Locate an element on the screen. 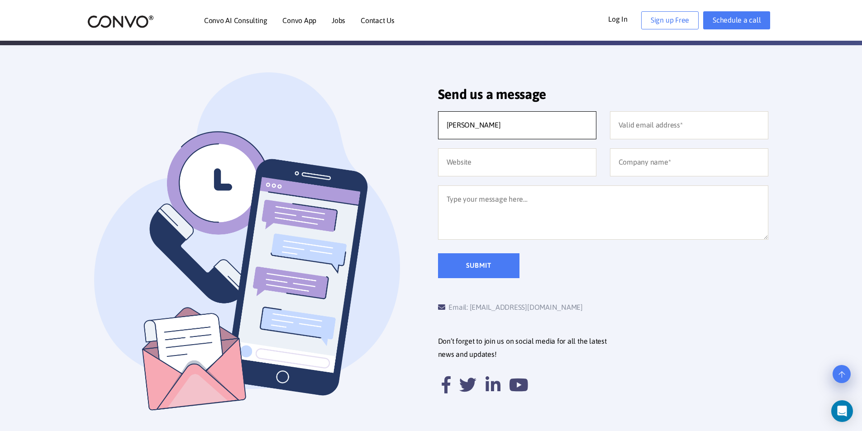 The height and width of the screenshot is (431, 862). img: logo_2.png is located at coordinates (120, 21).